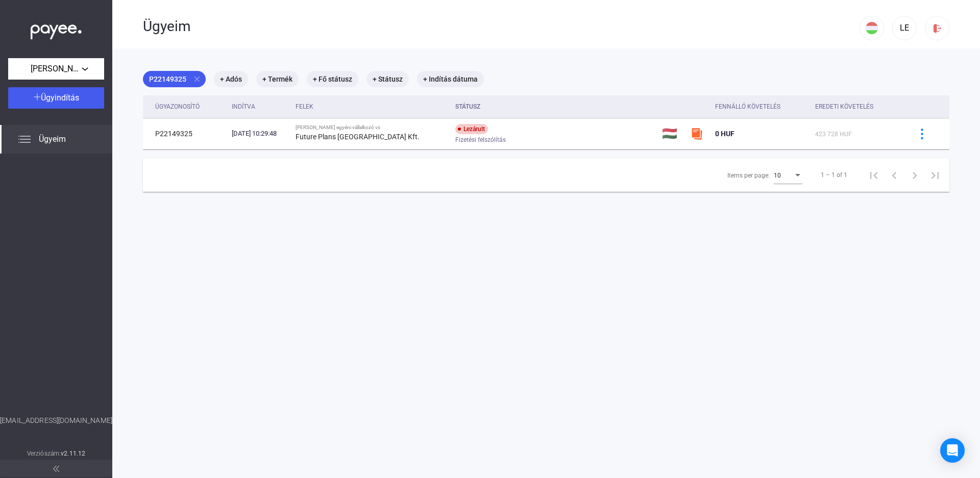 The height and width of the screenshot is (478, 980). I want to click on img: plus-white.svg, so click(37, 97).